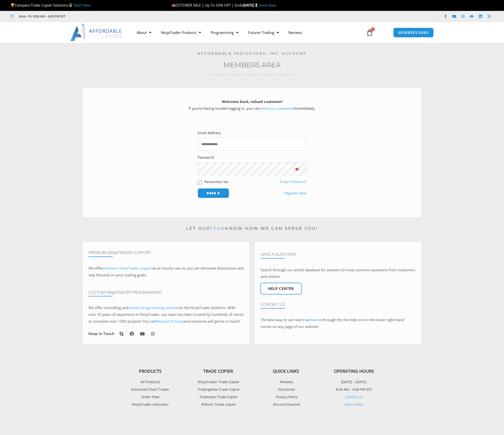 The height and width of the screenshot is (435, 504). I want to click on h4: Premium NinjaTrader Support, so click(166, 253).